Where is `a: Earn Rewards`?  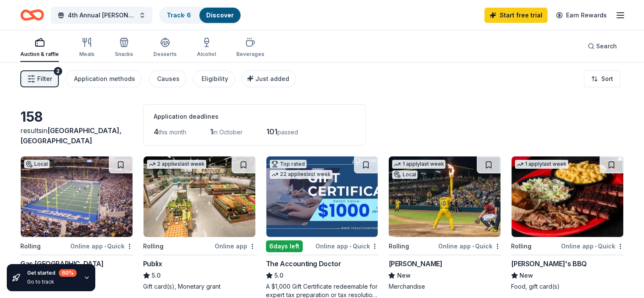
a: Earn Rewards is located at coordinates (581, 15).